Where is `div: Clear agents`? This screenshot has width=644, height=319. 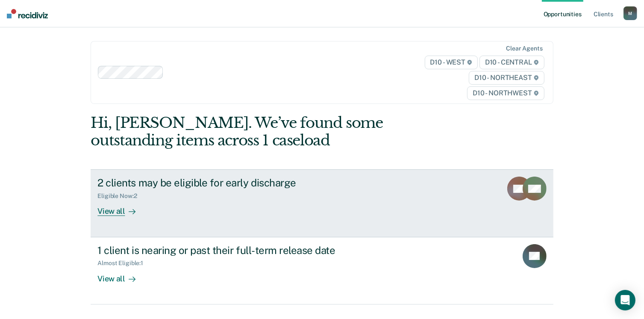
div: Clear agents is located at coordinates (524, 49).